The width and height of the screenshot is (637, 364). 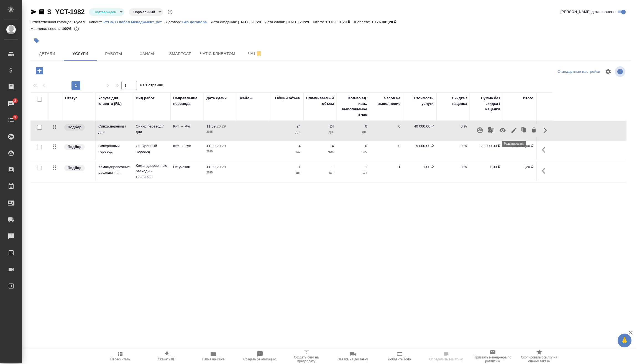 I want to click on p: Русал, so click(x=82, y=22).